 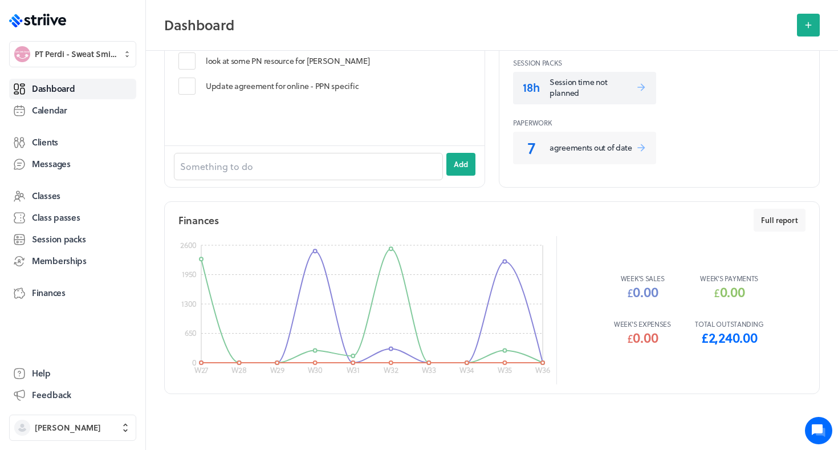 What do you see at coordinates (190, 333) in the screenshot?
I see `tspan: 650` at bounding box center [190, 333].